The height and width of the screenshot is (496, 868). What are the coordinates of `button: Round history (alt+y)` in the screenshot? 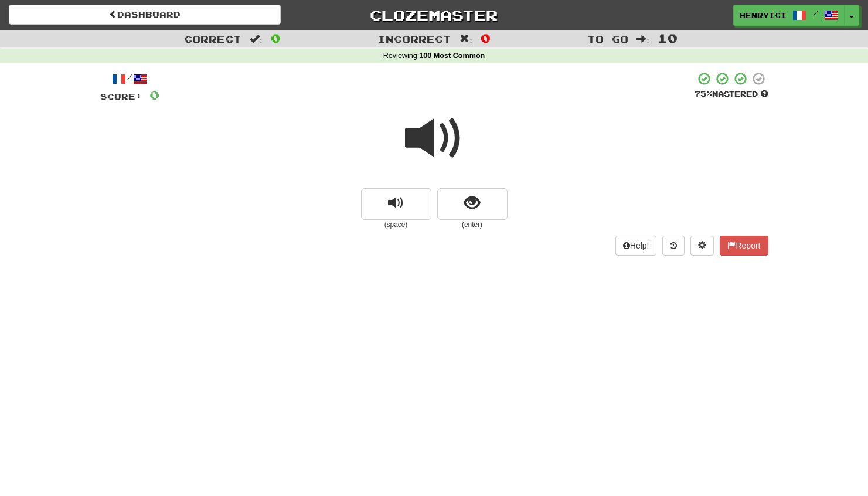 It's located at (673, 246).